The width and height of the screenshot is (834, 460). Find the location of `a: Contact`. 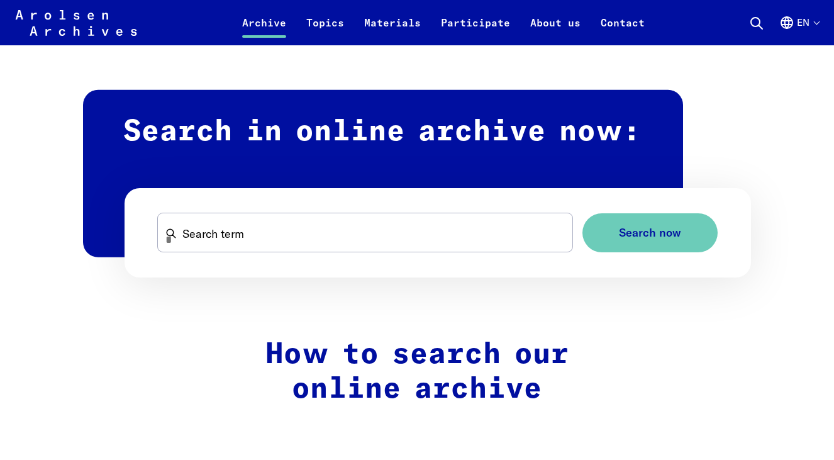

a: Contact is located at coordinates (623, 30).